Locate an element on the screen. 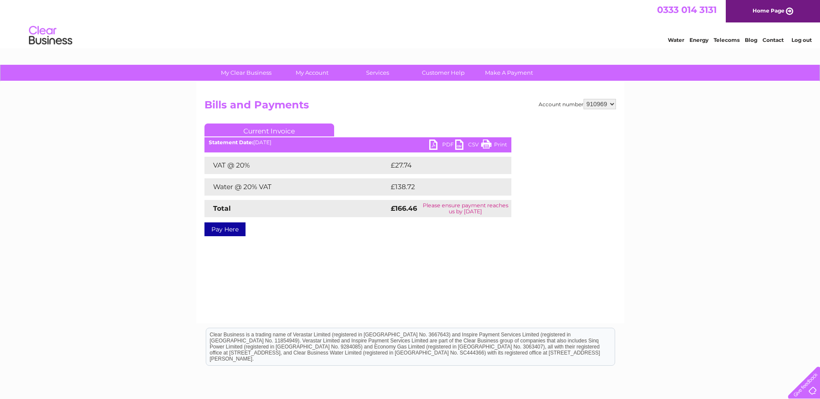 This screenshot has width=820, height=399. span: 0333 014 3131 is located at coordinates (687, 10).